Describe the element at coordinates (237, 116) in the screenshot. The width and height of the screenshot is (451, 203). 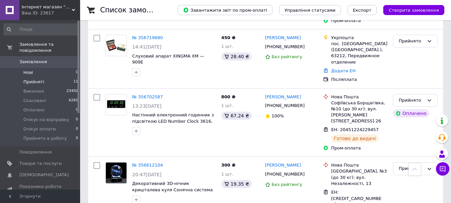
I see `div: 67.24 ₴` at that location.